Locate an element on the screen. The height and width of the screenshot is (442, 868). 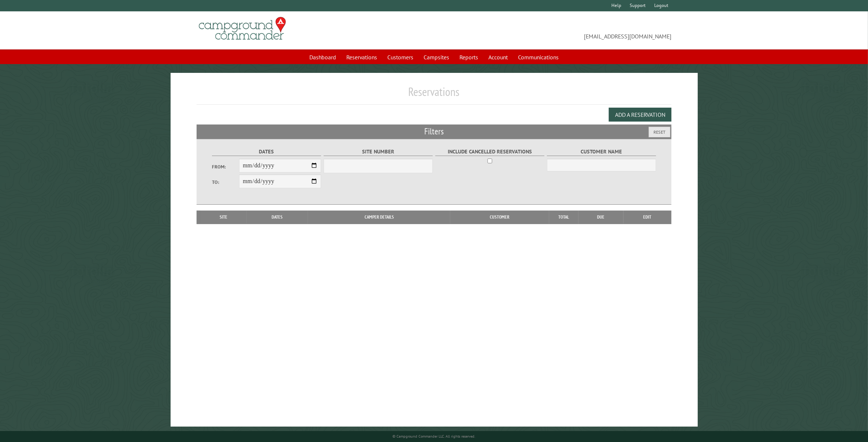
a: Communications is located at coordinates (538, 57).